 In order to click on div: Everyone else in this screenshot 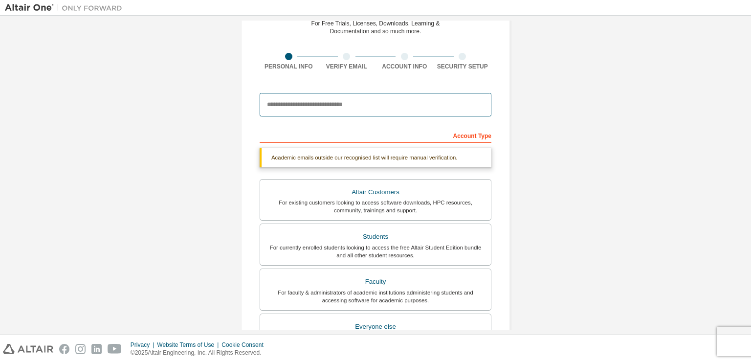, I will do `click(376, 327)`.